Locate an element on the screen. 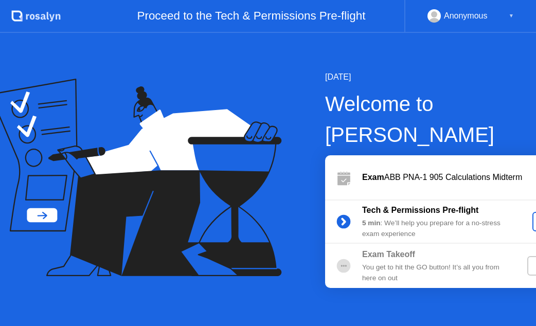 Image resolution: width=536 pixels, height=326 pixels. div: : We’ll help you prepare for a no-stress exam experience is located at coordinates (436, 228).